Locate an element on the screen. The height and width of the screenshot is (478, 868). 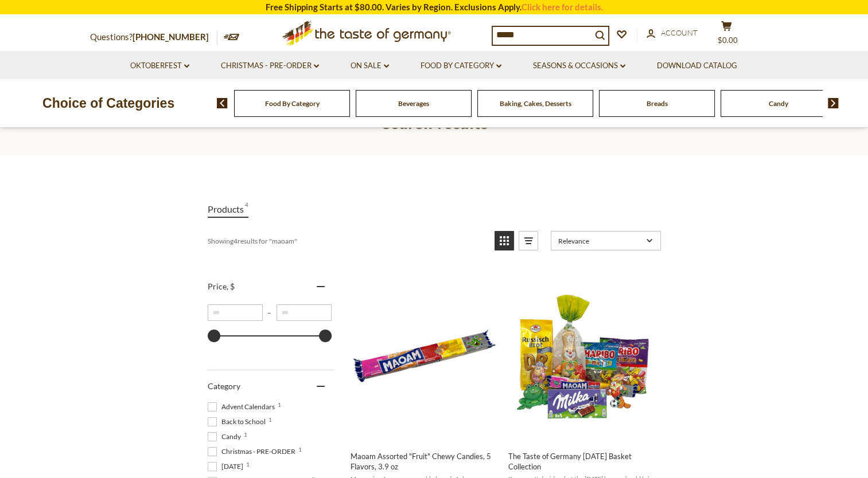
span: Relevance is located at coordinates (600, 241).